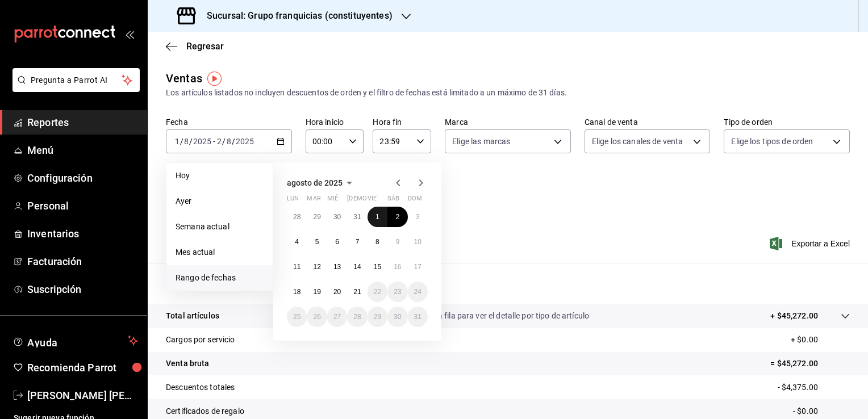 The height and width of the screenshot is (419, 868). Describe the element at coordinates (418, 217) in the screenshot. I see `button: 3 de agosto de 2025` at that location.